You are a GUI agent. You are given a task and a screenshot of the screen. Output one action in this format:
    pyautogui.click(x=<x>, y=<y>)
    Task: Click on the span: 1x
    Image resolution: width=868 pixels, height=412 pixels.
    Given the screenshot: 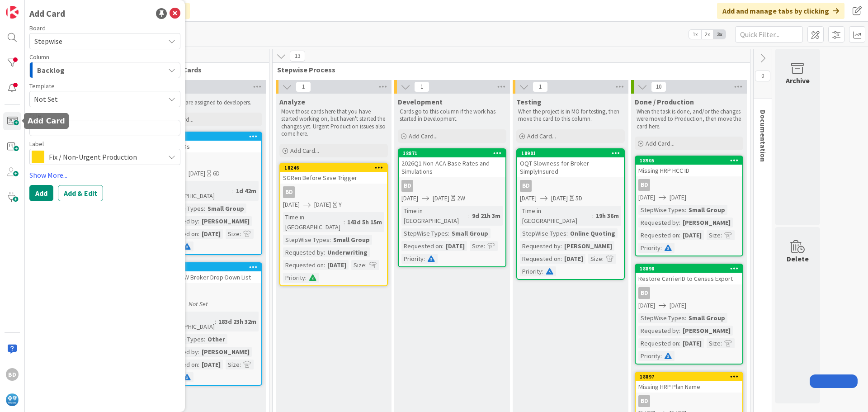 What is the action you would take?
    pyautogui.click(x=695, y=34)
    